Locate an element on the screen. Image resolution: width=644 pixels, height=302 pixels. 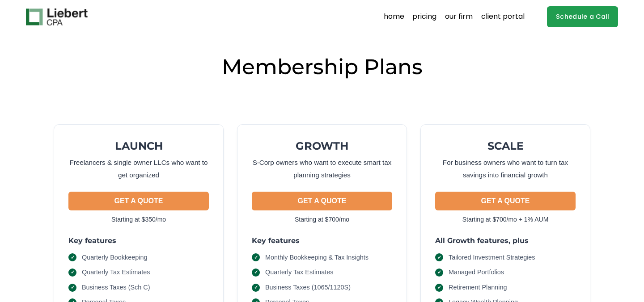
span: Quarterly Bookkeeping is located at coordinates (114, 258).